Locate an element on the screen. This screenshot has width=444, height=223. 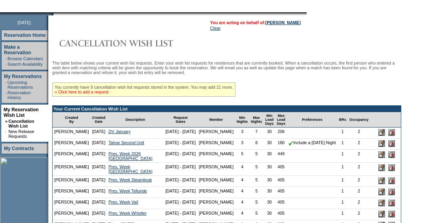
td: 6 is located at coordinates (257, 144).